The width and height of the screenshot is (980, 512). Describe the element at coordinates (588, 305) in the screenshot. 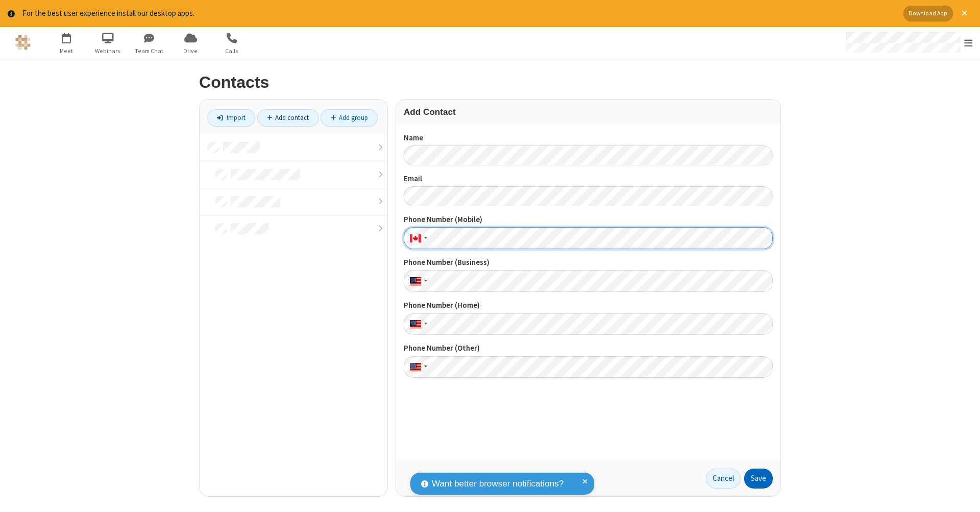

I see `label: Phone Number (Home)` at that location.